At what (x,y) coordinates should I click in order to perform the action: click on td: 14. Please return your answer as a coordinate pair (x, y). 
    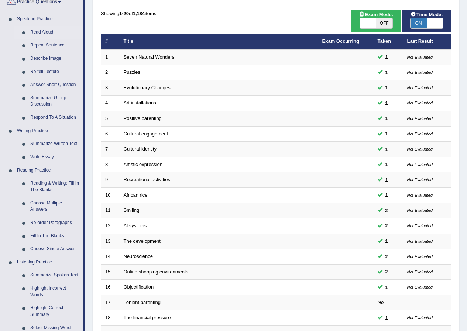
    Looking at the image, I should click on (110, 257).